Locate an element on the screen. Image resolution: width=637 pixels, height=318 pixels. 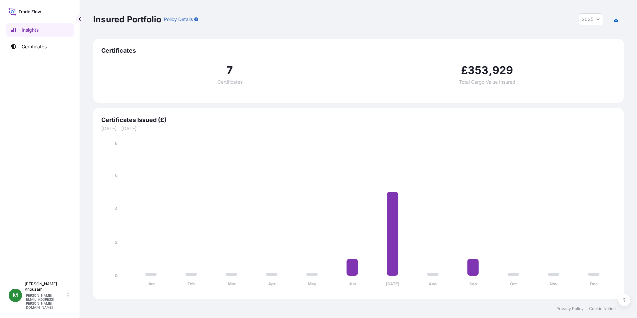
p: Insured Portfolio is located at coordinates (127, 19).